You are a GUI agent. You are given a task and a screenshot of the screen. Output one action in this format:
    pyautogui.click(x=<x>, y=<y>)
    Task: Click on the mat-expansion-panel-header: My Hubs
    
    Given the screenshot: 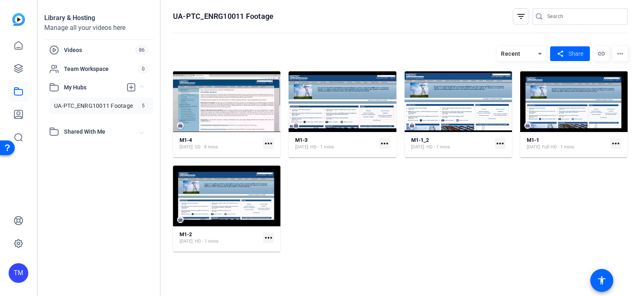 What is the action you would take?
    pyautogui.click(x=99, y=87)
    